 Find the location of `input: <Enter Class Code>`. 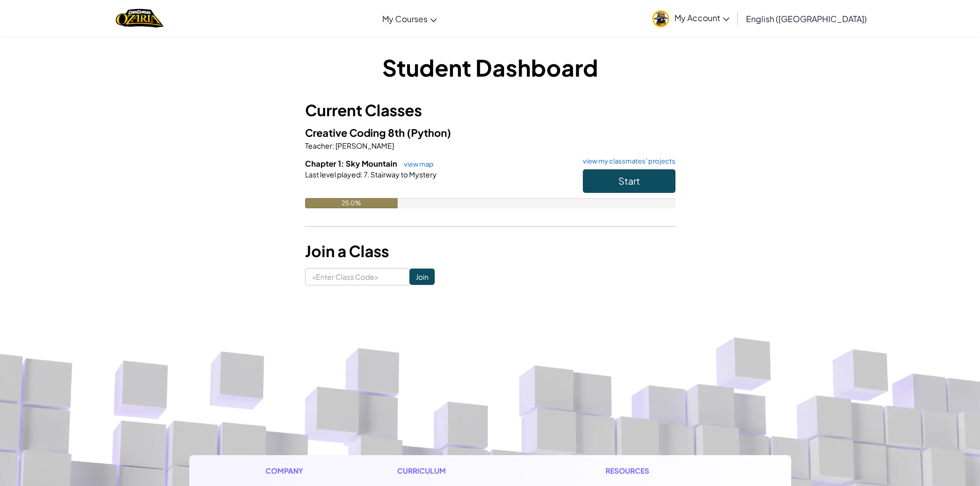

input: <Enter Class Code> is located at coordinates (357, 277).